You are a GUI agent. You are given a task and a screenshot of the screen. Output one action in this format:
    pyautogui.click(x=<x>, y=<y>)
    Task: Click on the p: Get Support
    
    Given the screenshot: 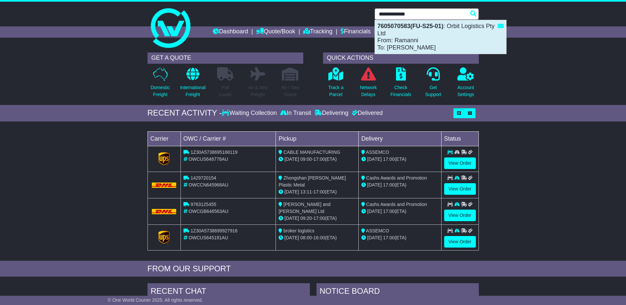 What is the action you would take?
    pyautogui.click(x=433, y=91)
    